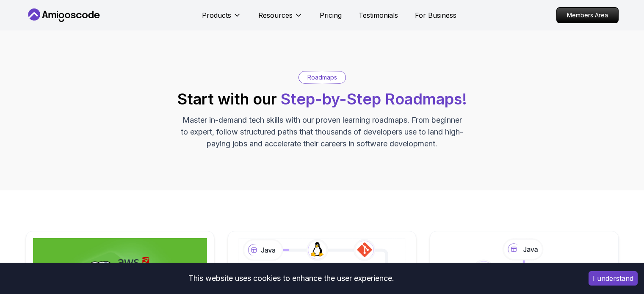 This screenshot has width=644, height=294. I want to click on a: For Business, so click(436, 15).